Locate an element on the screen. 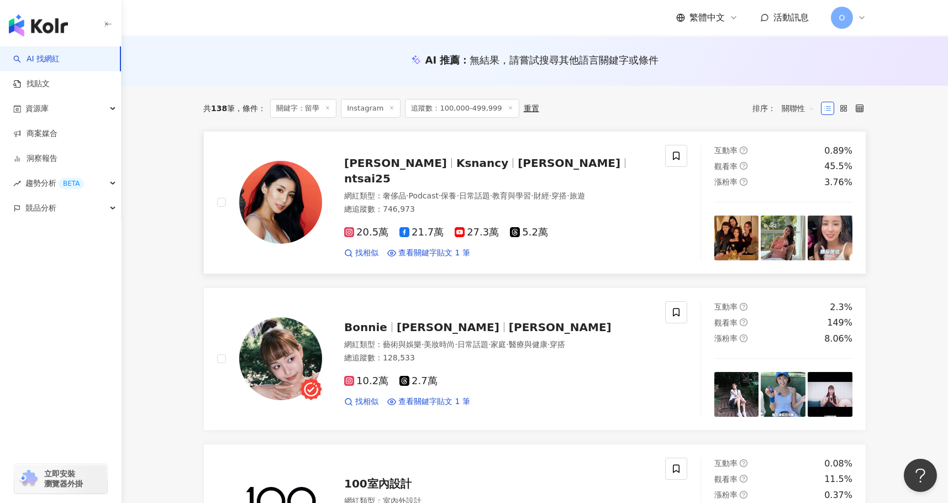  span: 無結果，請嘗試搜尋其他語言關鍵字或條件 is located at coordinates (564, 60).